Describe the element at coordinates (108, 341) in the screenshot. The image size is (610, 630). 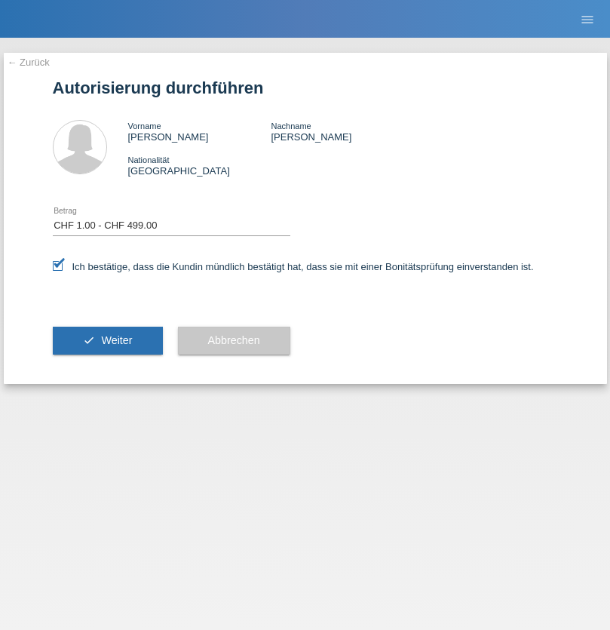
I see `button: check Weiter` at that location.